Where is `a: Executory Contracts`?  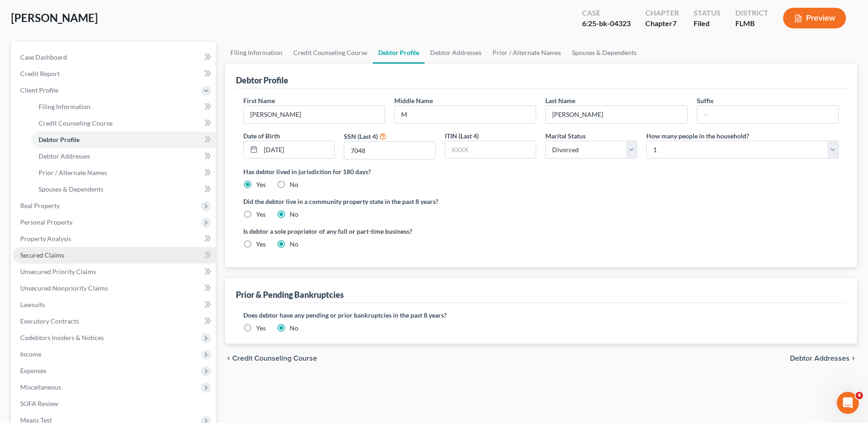 a: Executory Contracts is located at coordinates (114, 321).